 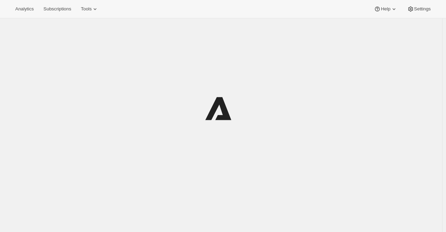 What do you see at coordinates (422, 9) in the screenshot?
I see `span: Settings` at bounding box center [422, 9].